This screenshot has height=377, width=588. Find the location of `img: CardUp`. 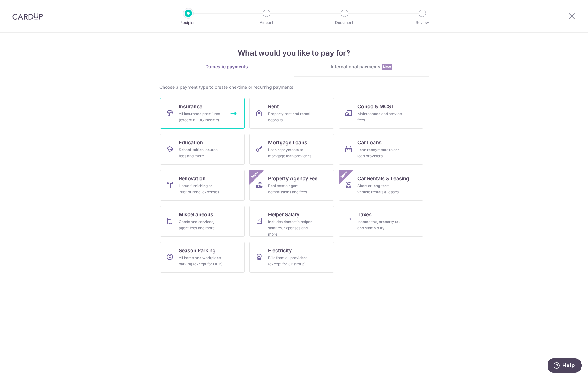

img: CardUp is located at coordinates (28, 16).